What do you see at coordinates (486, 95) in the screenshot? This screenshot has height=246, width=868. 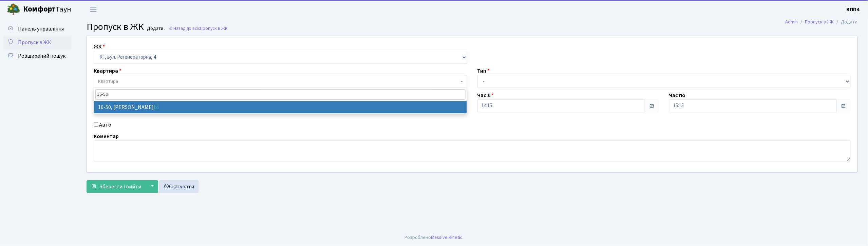 I see `label: Час з` at bounding box center [486, 95].